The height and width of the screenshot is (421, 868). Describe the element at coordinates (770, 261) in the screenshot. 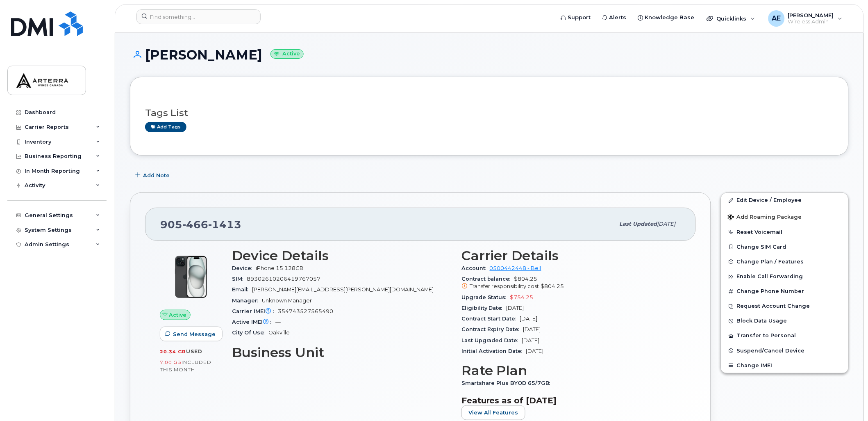

I see `span: Change Plan / Features` at that location.